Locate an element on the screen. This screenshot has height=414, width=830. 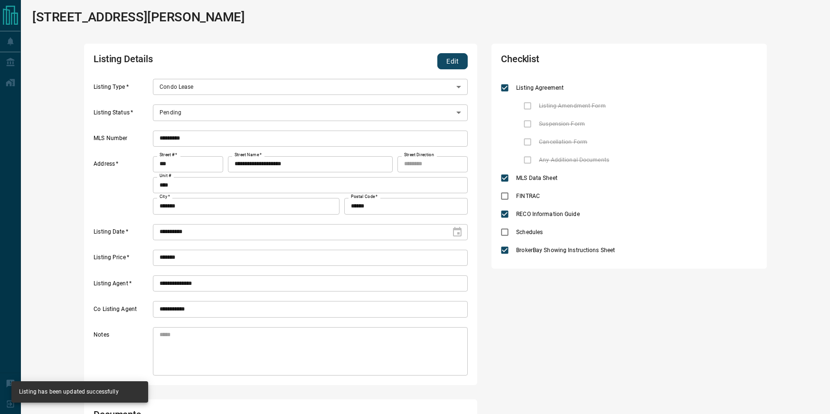
span: BrokerBay Showing Instructions Sheet is located at coordinates (566, 250).